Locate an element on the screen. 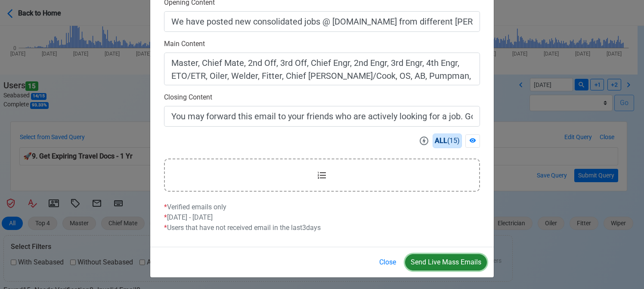 The width and height of the screenshot is (644, 289). input: Closing Content is located at coordinates (322, 116).